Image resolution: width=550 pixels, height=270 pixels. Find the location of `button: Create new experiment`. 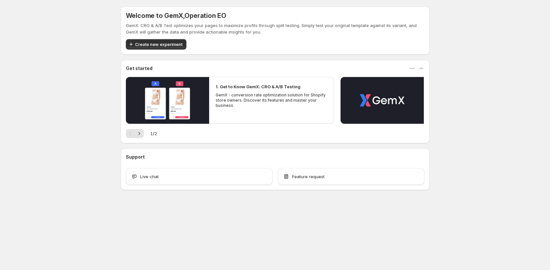

button: Create new experiment is located at coordinates (156, 44).